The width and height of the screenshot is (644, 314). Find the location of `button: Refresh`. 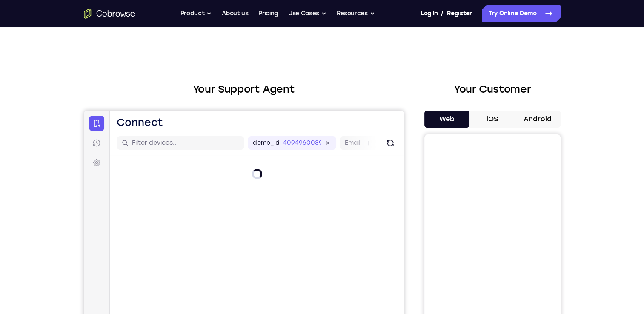

button: Refresh is located at coordinates (307, 32).